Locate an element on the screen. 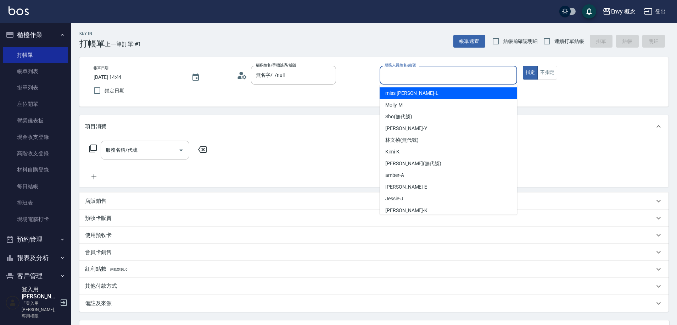 This screenshot has width=677, height=325. p: 備註及來源 is located at coordinates (98, 303).